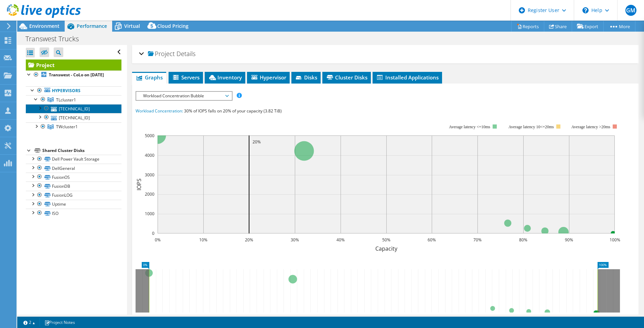 This screenshot has width=644, height=328. What do you see at coordinates (74, 100) in the screenshot?
I see `a: TLcluster1` at bounding box center [74, 100].